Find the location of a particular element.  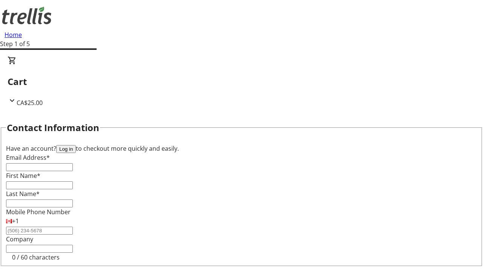

h2: Contact Information is located at coordinates (53, 128).